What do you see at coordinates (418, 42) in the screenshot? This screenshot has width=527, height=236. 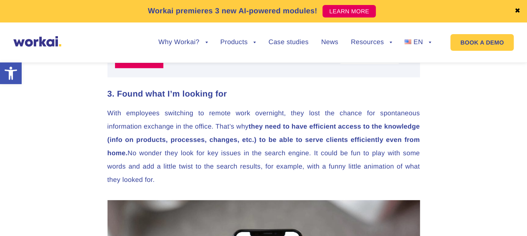 I see `span: EN` at bounding box center [418, 42].